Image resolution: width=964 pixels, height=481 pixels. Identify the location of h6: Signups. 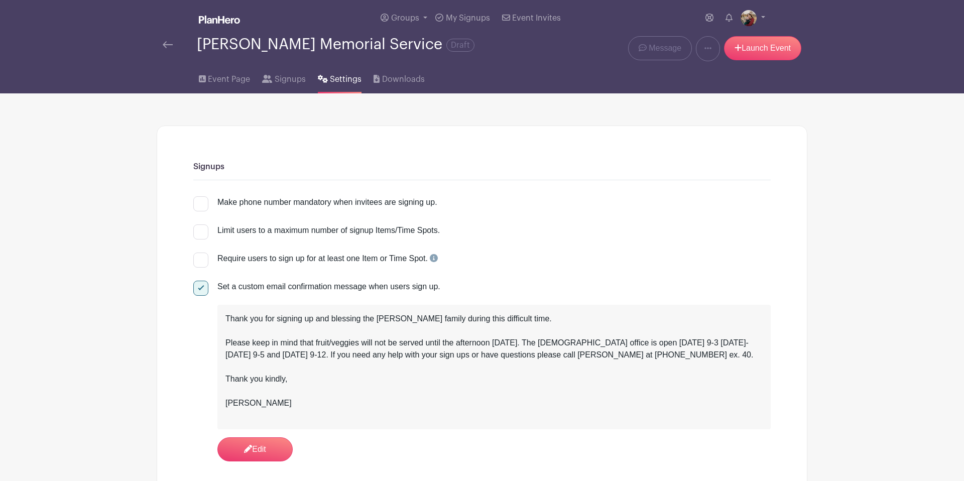
(482, 167).